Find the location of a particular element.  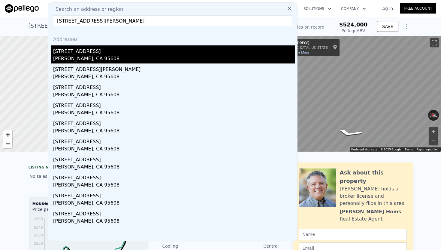

div: Real Estate Agent is located at coordinates (361, 219).